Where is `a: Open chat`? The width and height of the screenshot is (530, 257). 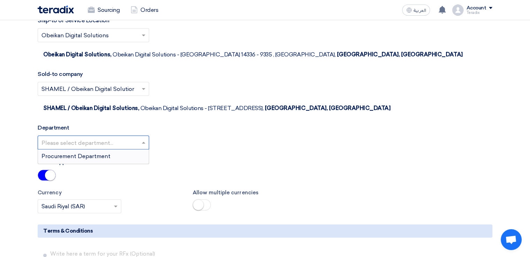
a: Open chat is located at coordinates (511, 240).